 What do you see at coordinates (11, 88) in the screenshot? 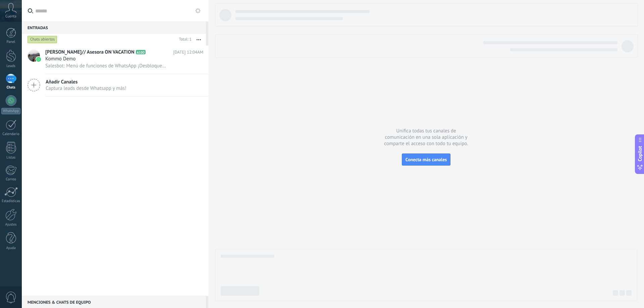
I see `div: Chats` at bounding box center [11, 88].